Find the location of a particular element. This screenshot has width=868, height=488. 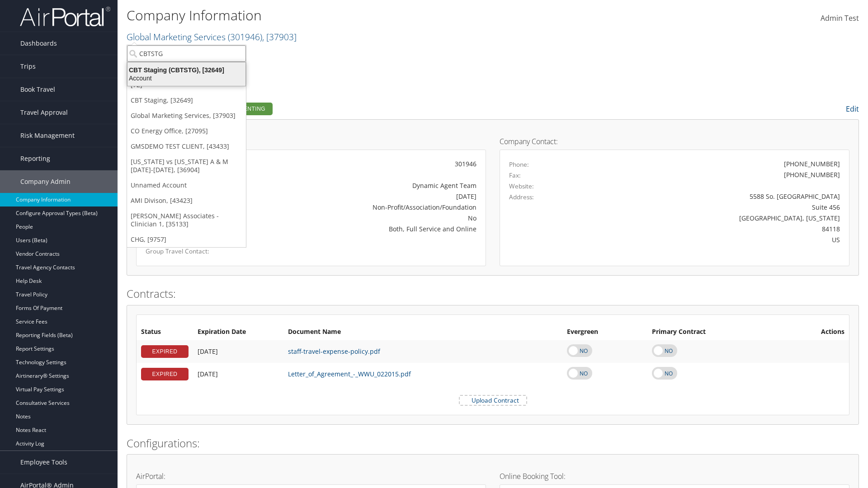

a: Edit is located at coordinates (852, 109).